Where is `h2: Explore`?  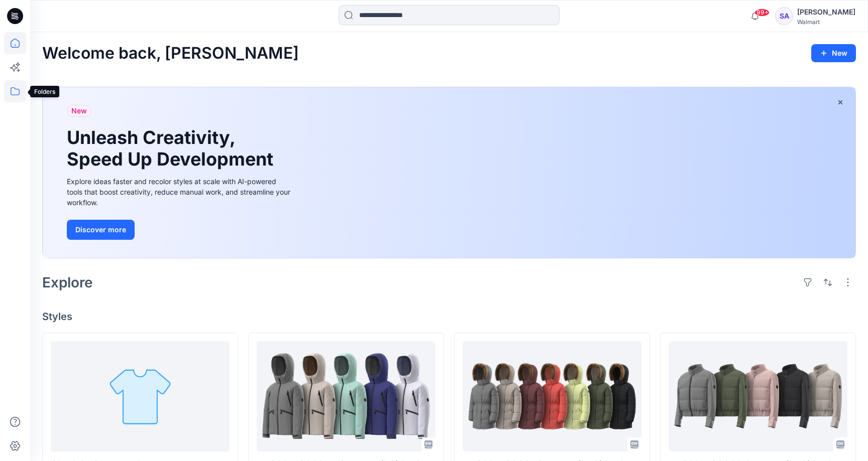
h2: Explore is located at coordinates (67, 282).